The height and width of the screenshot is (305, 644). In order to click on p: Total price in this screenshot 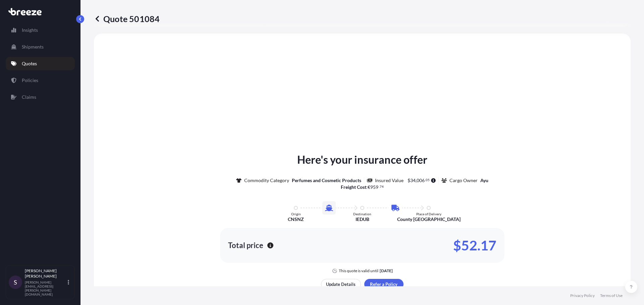, I will do `click(245, 246)`.